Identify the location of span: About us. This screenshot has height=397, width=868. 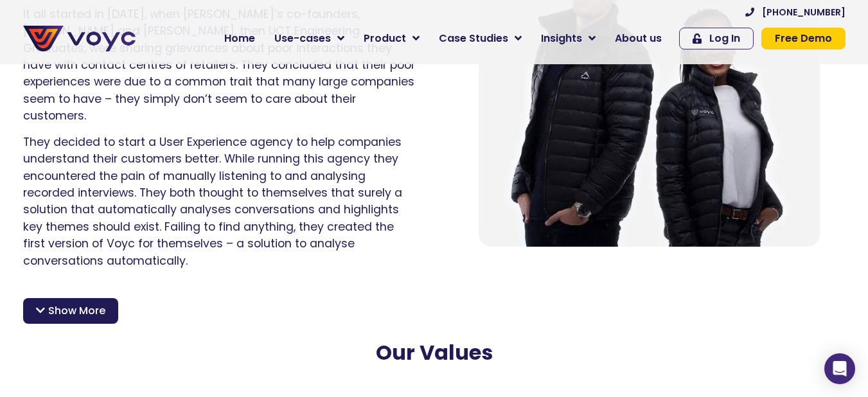
(638, 38).